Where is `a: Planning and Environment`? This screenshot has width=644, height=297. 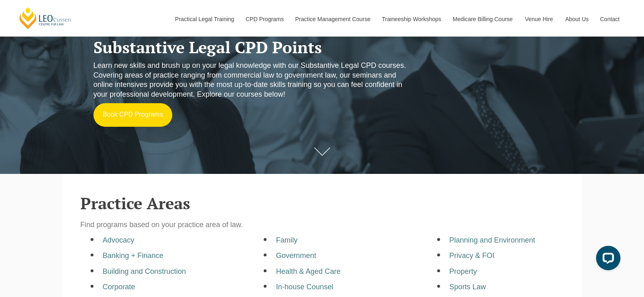 a: Planning and Environment is located at coordinates (493, 240).